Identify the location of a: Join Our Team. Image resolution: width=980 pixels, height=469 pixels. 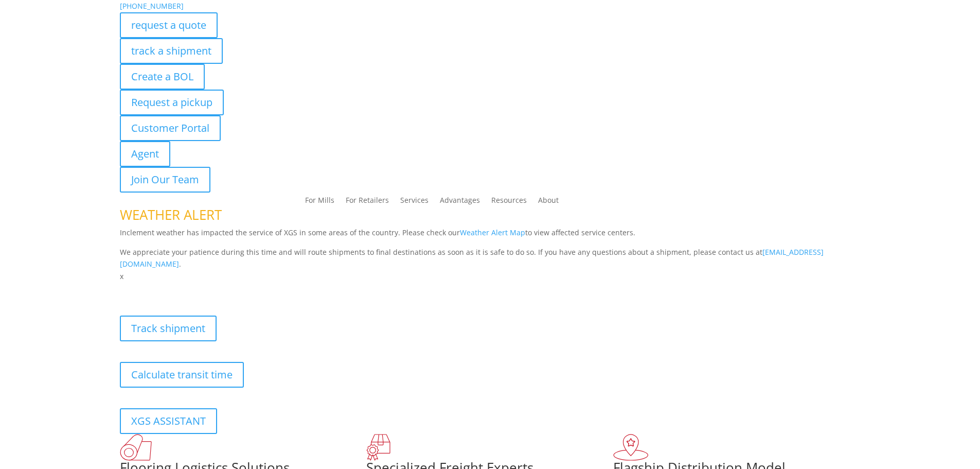
(165, 180).